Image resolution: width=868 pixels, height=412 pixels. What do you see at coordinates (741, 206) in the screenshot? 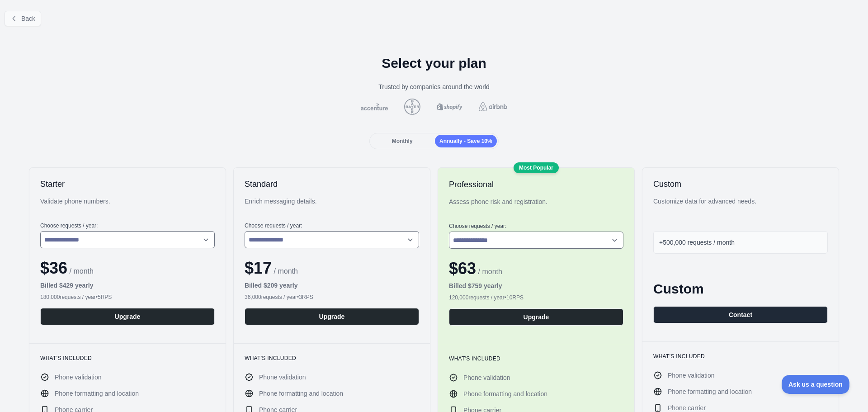
I see `div: Customize data for advanced needs.` at bounding box center [741, 206].